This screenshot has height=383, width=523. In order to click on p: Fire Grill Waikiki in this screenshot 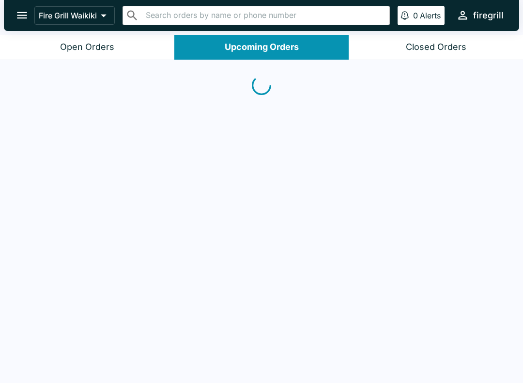, I will do `click(68, 16)`.